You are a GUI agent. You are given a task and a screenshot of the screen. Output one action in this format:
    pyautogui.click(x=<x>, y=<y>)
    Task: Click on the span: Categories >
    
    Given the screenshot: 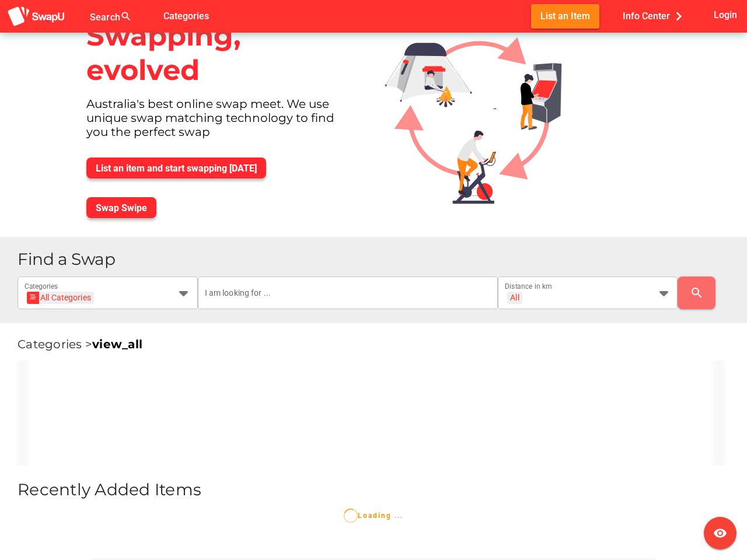 What is the action you would take?
    pyautogui.click(x=80, y=344)
    